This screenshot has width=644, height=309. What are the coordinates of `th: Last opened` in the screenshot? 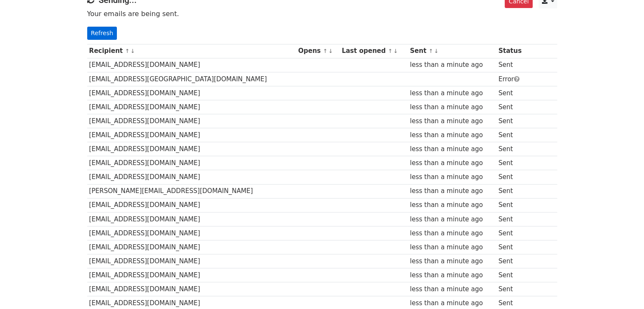 It's located at (373, 51).